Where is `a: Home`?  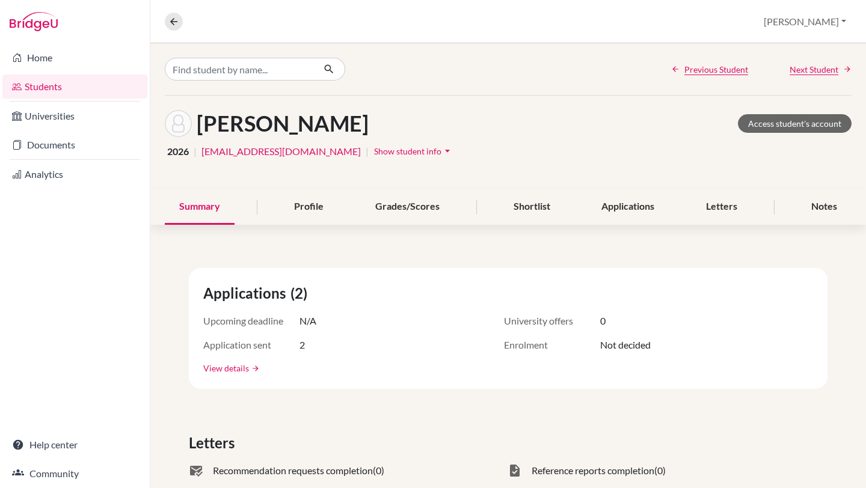
a: Home is located at coordinates (75, 58).